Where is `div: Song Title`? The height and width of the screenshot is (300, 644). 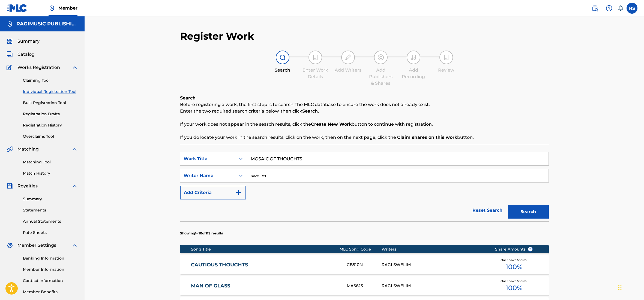
div: Song Title is located at coordinates (265, 249).